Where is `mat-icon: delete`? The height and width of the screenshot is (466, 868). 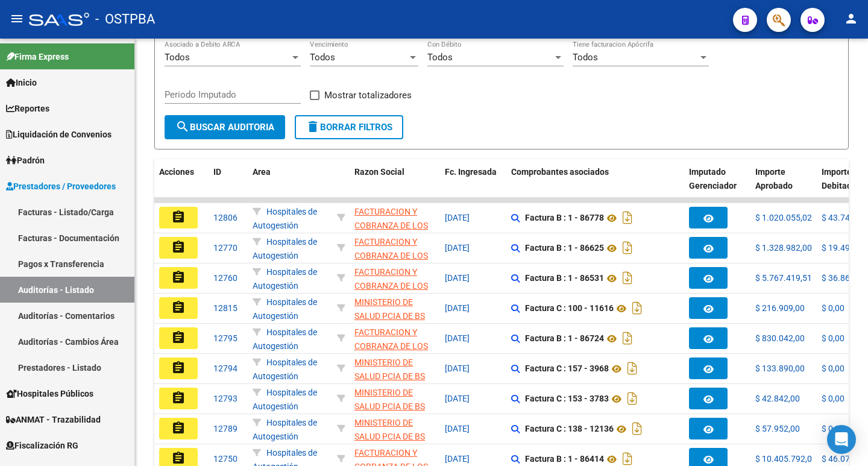
mat-icon: delete is located at coordinates (313, 126).